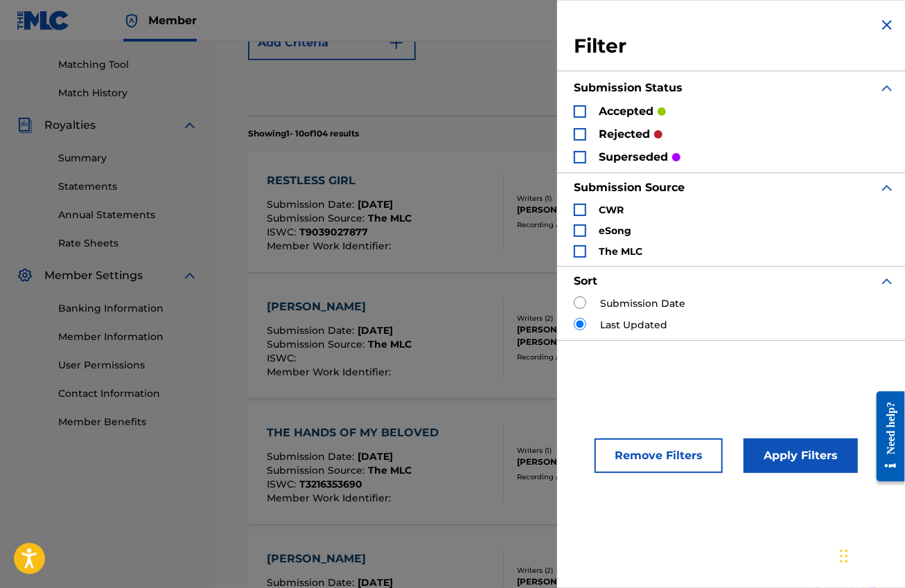 This screenshot has height=588, width=905. Describe the element at coordinates (25, 125) in the screenshot. I see `img: Royalties` at that location.